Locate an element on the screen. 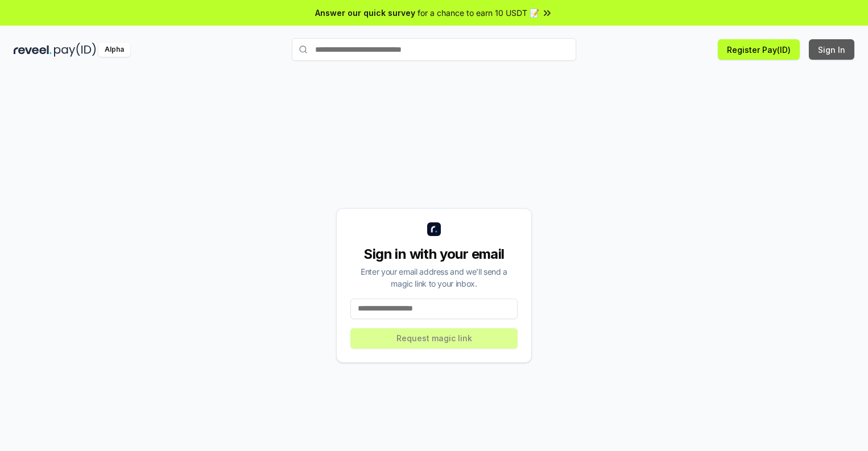  div: Sign in with your email is located at coordinates (434, 254).